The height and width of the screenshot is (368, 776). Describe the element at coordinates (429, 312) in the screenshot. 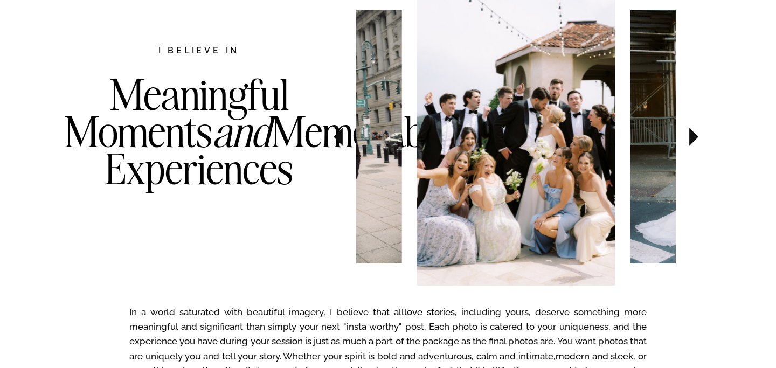

I see `a: love stories` at that location.